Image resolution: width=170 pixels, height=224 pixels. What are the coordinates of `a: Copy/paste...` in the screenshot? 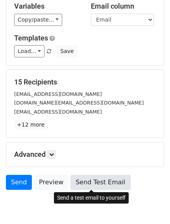 It's located at (38, 20).